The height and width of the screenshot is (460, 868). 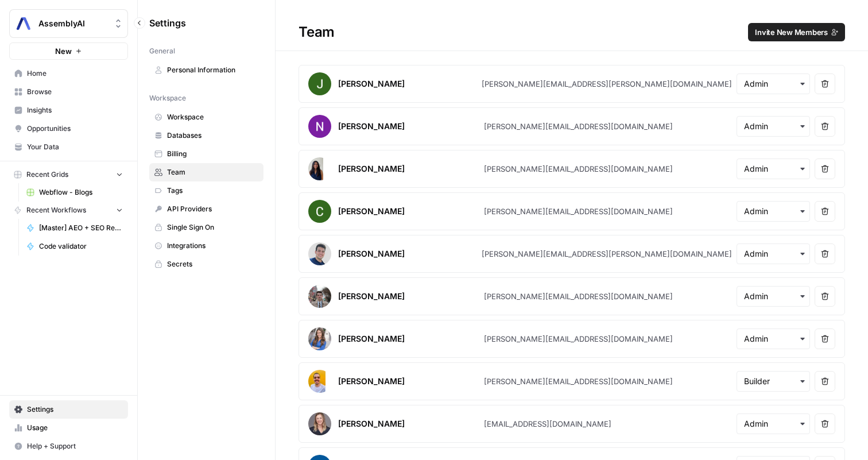 I want to click on span: Team, so click(x=212, y=172).